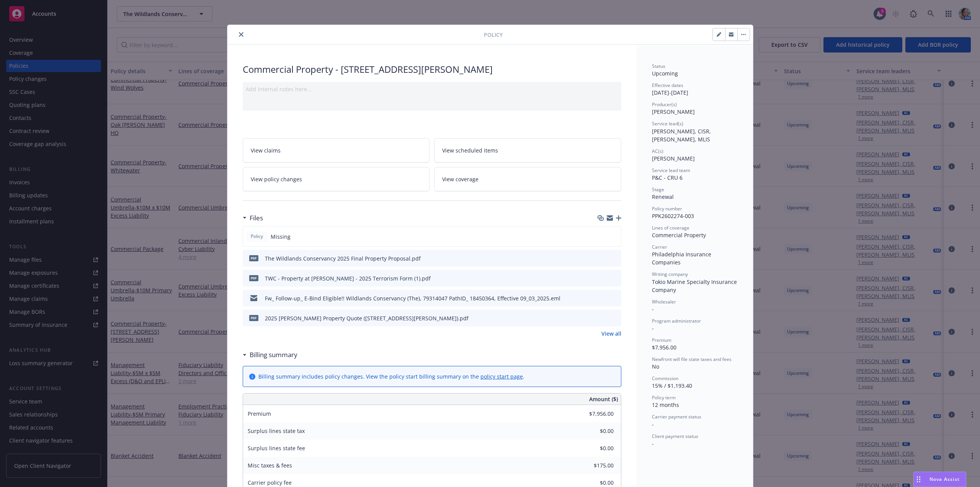 This screenshot has height=487, width=980. I want to click on div: Files, so click(252, 218).